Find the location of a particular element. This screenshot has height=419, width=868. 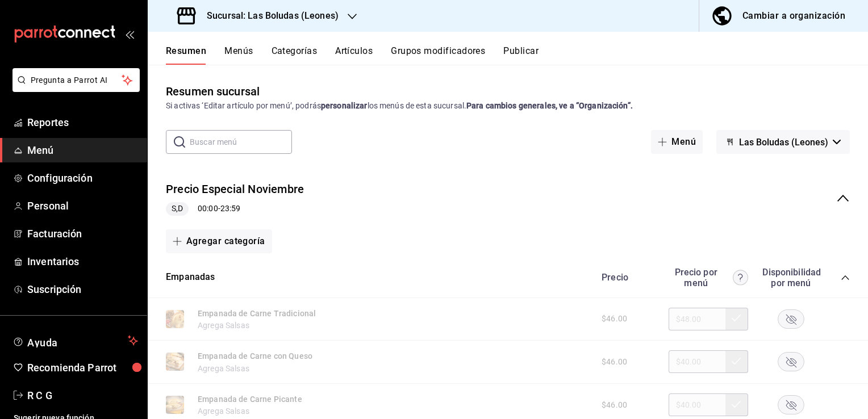

span: Configuración is located at coordinates (82, 178).